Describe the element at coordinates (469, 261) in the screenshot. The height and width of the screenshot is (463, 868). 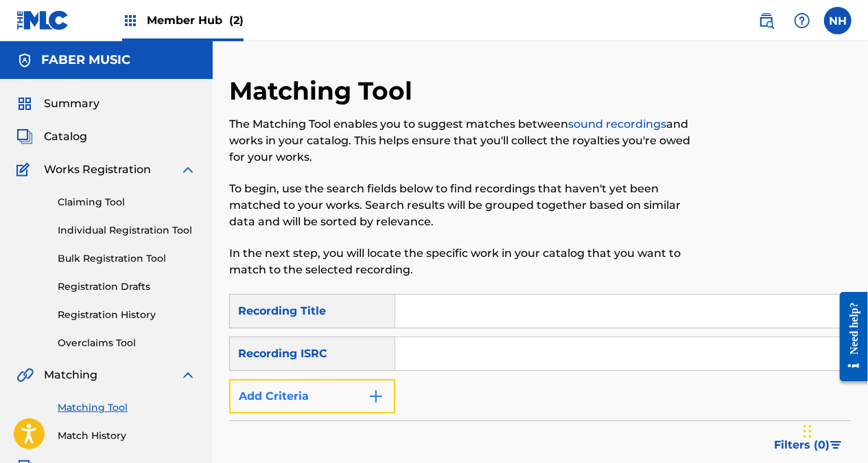
I see `p: In the next step, you will locate the specific work in your catalog that you want to match to the...` at that location.